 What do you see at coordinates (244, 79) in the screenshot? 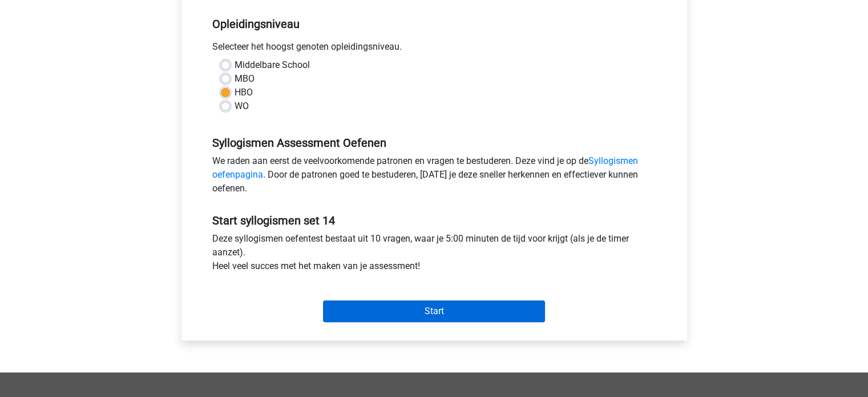
I see `label: MBO` at bounding box center [244, 79].